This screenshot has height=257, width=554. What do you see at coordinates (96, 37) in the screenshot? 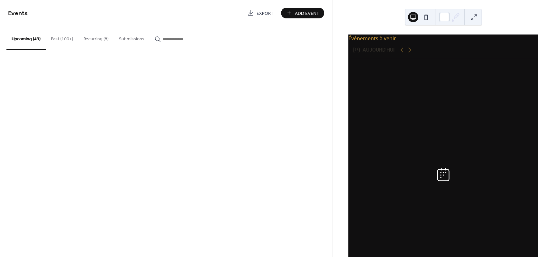
I see `button: Recurring (8)` at bounding box center [96, 37].